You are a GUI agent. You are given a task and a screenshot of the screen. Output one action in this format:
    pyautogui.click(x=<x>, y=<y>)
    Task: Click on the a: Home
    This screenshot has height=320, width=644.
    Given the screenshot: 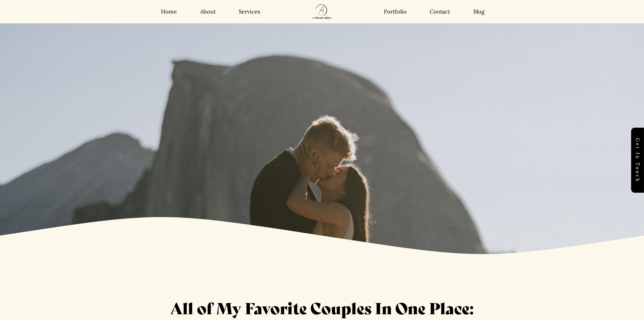 What is the action you would take?
    pyautogui.click(x=169, y=11)
    